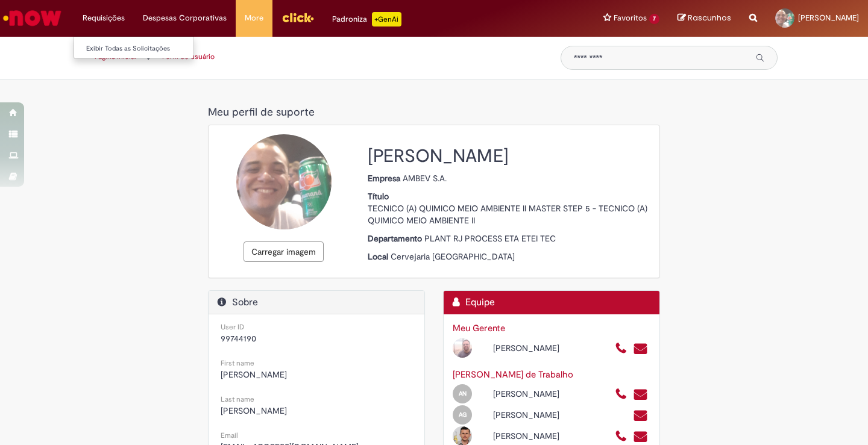 This screenshot has width=868, height=445. I want to click on span: TECNICO (A) QUIMICO MEIO AMBIENTE II MASTER STEP 5 - TECNICO (A) QUIMICO MEIO AMBIENTE II, so click(507, 214).